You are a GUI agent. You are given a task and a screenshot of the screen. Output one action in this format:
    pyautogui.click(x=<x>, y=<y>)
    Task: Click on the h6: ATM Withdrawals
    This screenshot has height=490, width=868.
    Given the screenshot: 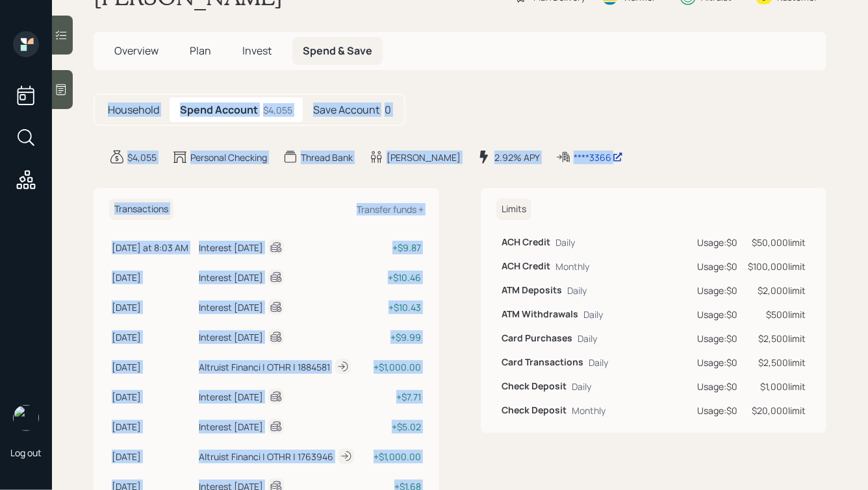 What is the action you would take?
    pyautogui.click(x=540, y=314)
    